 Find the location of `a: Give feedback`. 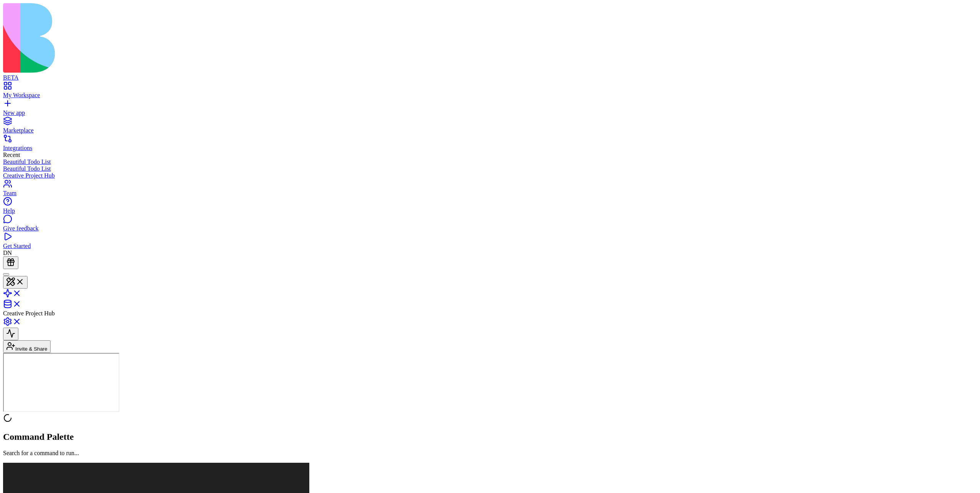

a: Give feedback is located at coordinates (490, 225).